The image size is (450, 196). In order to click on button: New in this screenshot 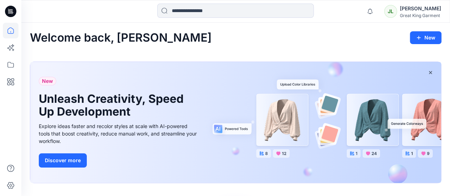, I will do `click(425, 38)`.